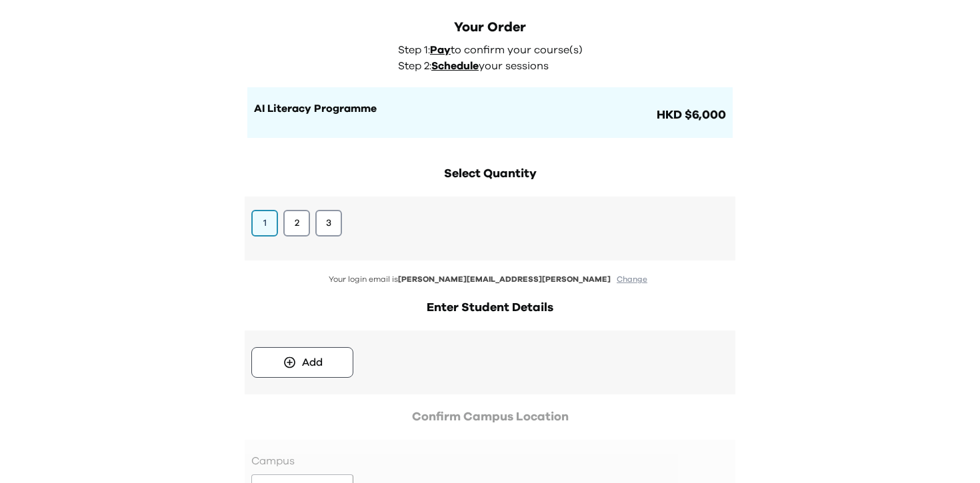  Describe the element at coordinates (440, 50) in the screenshot. I see `span: Pay` at that location.